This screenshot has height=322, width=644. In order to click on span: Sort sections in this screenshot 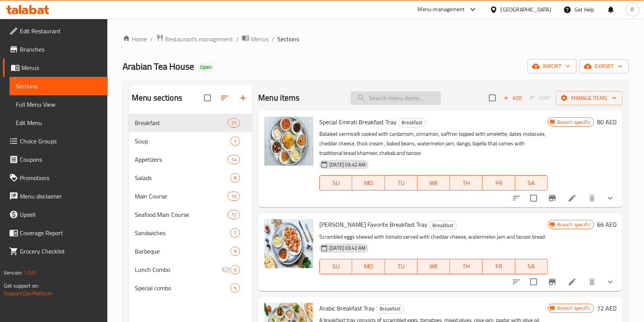, I will do `click(225, 98)`.